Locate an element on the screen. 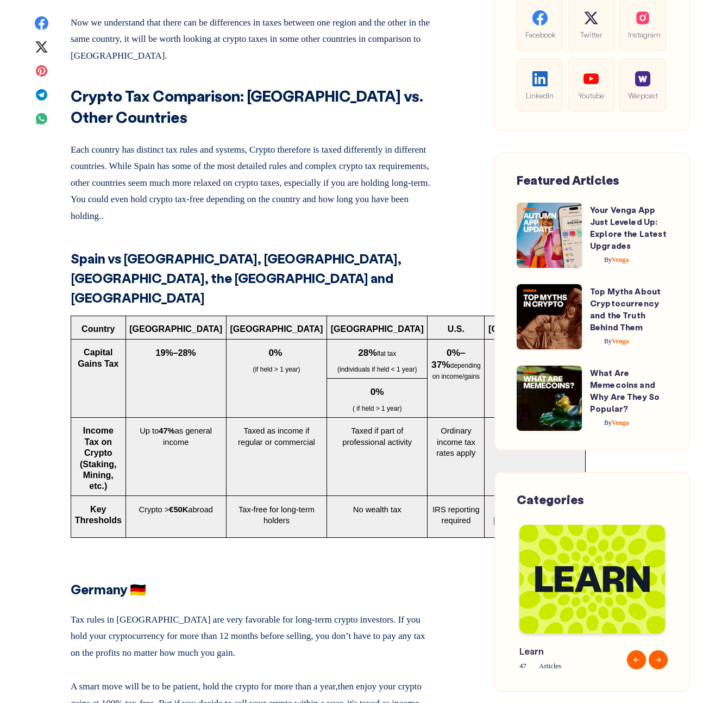 The image size is (728, 703). strong: Germany 🇩🇪 is located at coordinates (108, 589).